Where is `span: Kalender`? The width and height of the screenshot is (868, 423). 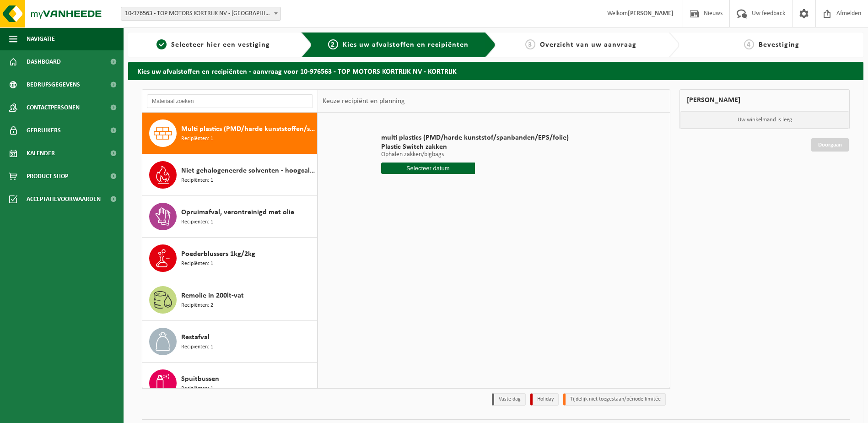
span: Kalender is located at coordinates (41, 153).